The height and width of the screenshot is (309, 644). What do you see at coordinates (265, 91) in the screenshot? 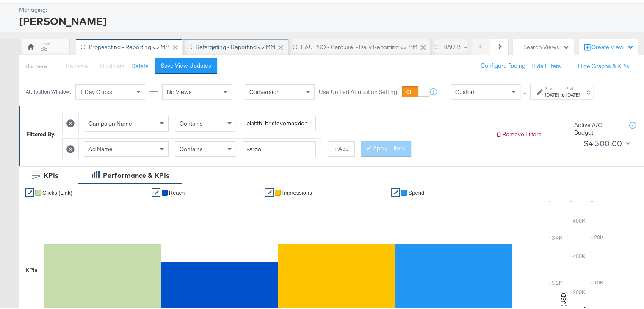
I see `span: Conversion` at bounding box center [265, 91].